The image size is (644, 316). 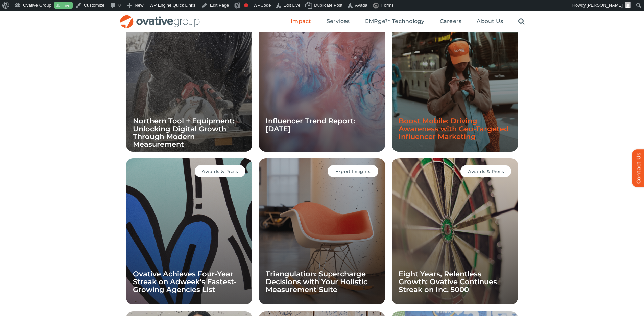 What do you see at coordinates (338, 22) in the screenshot?
I see `a: Services` at bounding box center [338, 22].